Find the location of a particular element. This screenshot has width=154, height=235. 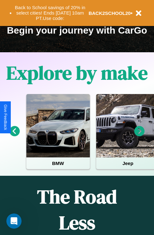

b: BACK2SCHOOL20 is located at coordinates (109, 13).